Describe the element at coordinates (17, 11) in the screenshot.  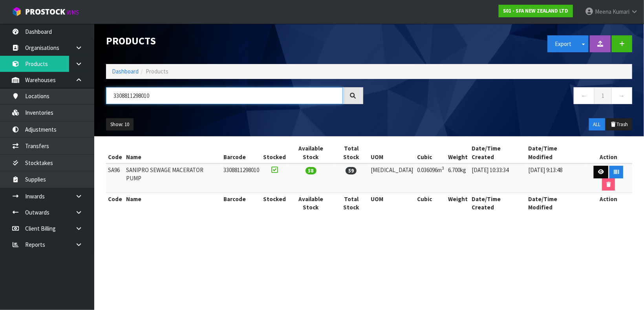
I see `img: cube-alt.png` at that location.